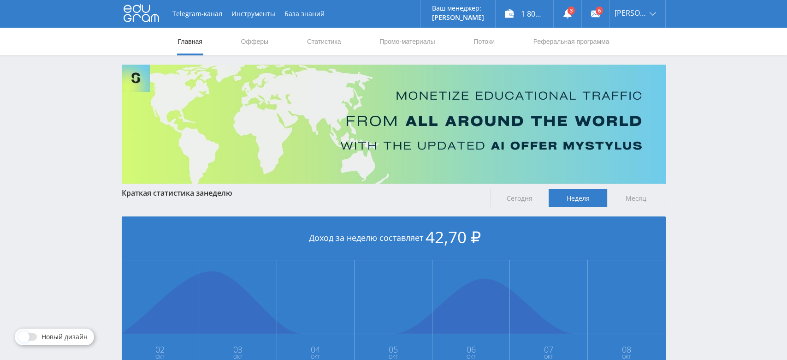 This screenshot has height=360, width=787. I want to click on div: Доход за неделю составляет, so click(394, 238).